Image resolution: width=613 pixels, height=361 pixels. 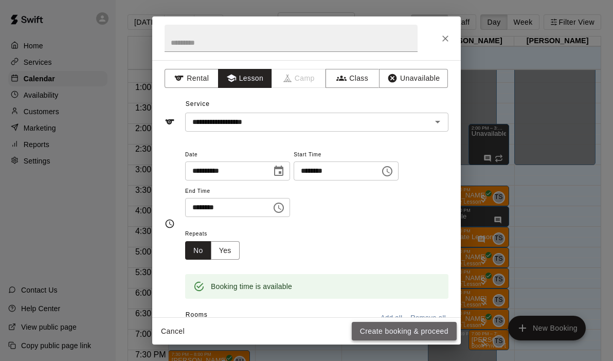 I want to click on svg: Timing, so click(x=170, y=224).